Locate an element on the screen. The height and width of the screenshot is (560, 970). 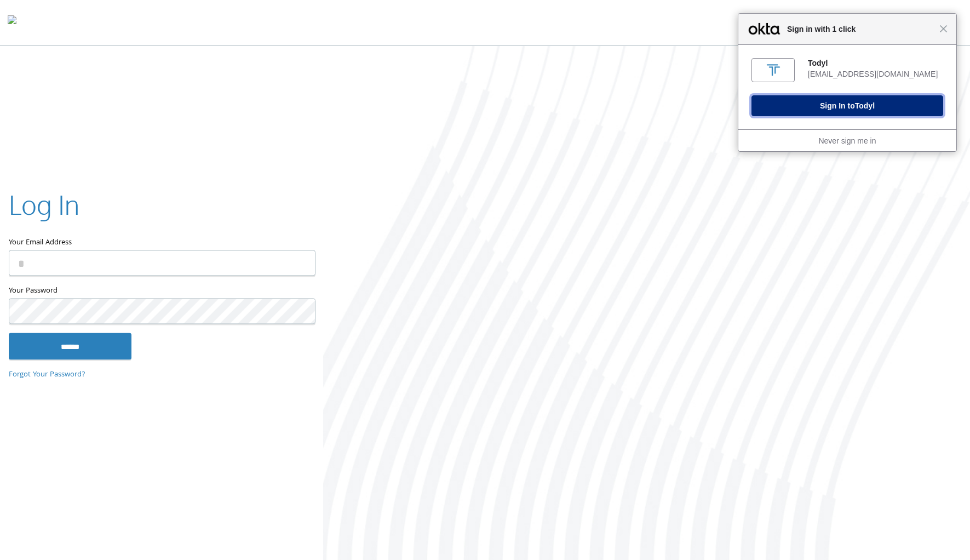
img: todyl-logo-dark.svg is located at coordinates (12, 23).